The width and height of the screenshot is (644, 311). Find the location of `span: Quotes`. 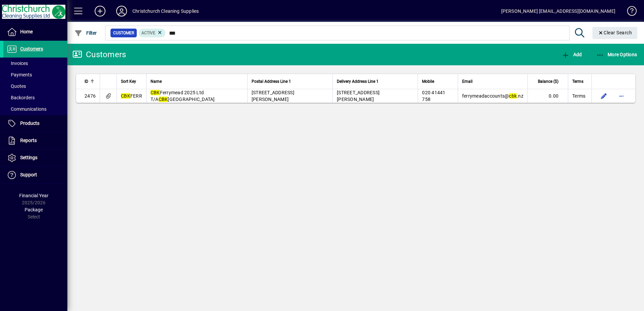

span: Quotes is located at coordinates (16, 86).